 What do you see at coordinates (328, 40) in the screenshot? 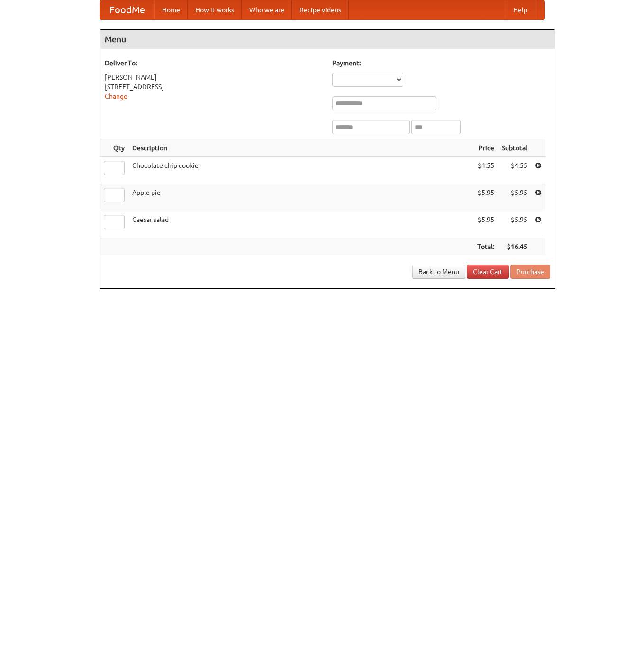
I see `h4: Menu` at bounding box center [328, 40].